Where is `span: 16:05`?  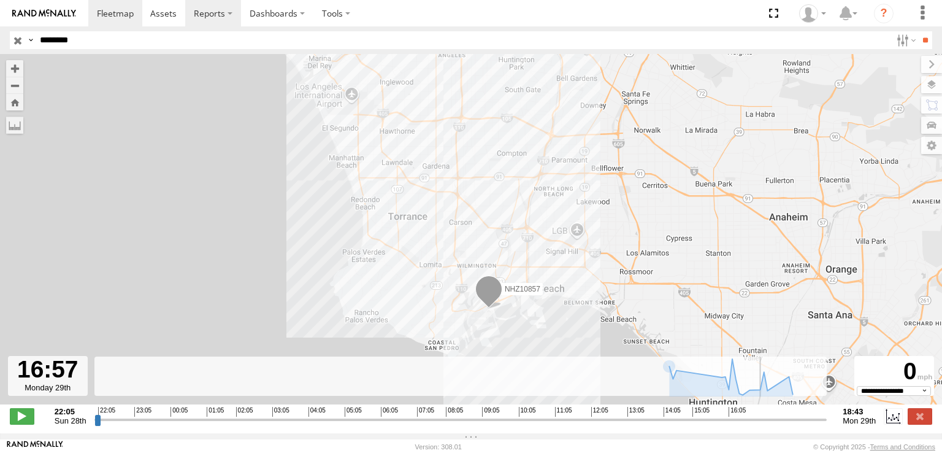
span: 16:05 is located at coordinates (737, 412).